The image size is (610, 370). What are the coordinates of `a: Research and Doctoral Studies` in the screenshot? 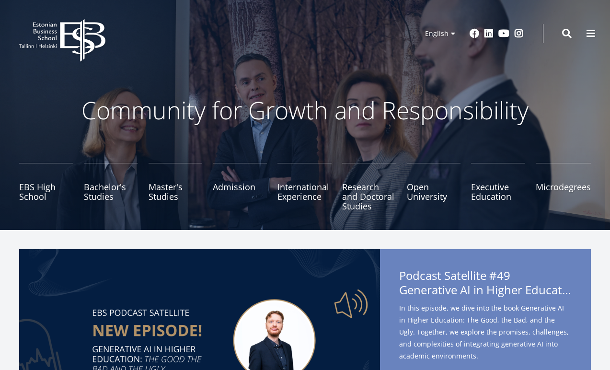 It's located at (369, 187).